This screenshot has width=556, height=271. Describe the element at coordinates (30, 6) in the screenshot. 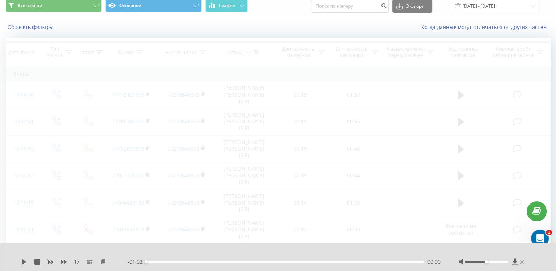

I see `span: Все звонки` at that location.